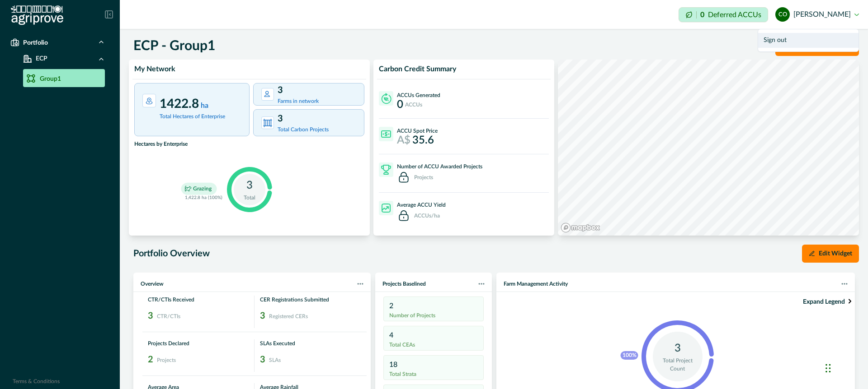  Describe the element at coordinates (734, 14) in the screenshot. I see `p: Deferred ACCUs` at that location.